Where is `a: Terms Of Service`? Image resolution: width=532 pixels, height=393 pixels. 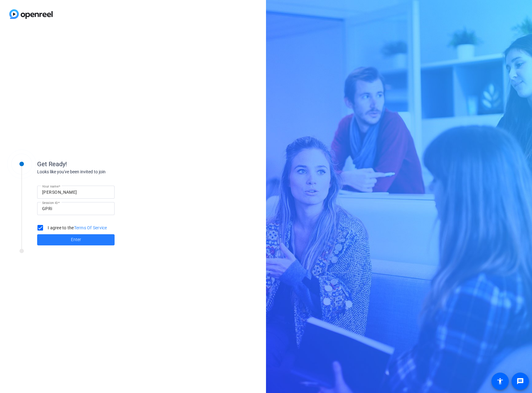 a: Terms Of Service is located at coordinates (90, 228).